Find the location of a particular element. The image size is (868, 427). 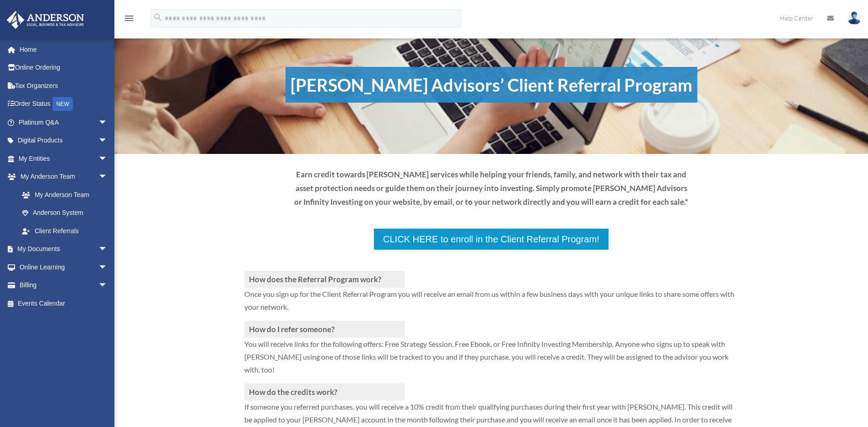

a: Client Referrals is located at coordinates (64, 231).